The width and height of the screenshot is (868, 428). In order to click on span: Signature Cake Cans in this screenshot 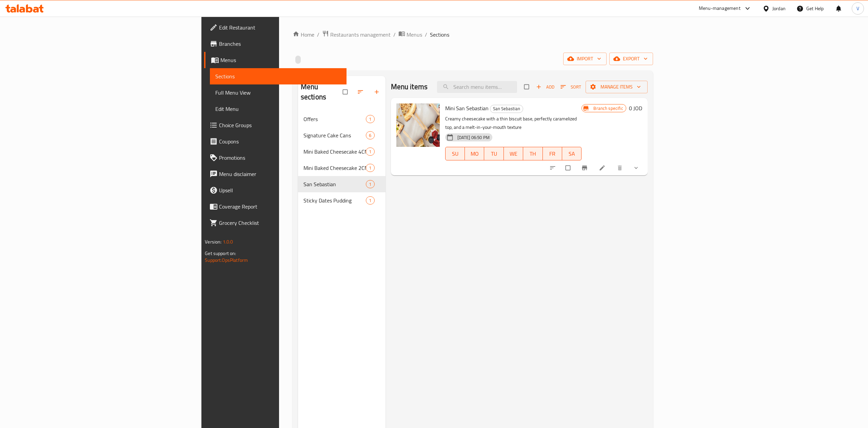, I will do `click(335, 136)`.